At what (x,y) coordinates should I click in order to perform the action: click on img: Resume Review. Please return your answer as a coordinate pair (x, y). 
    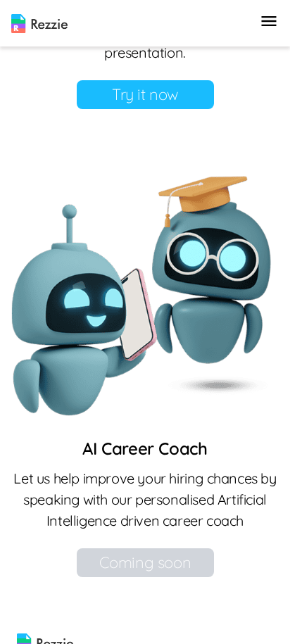
    Looking at the image, I should click on (145, 296).